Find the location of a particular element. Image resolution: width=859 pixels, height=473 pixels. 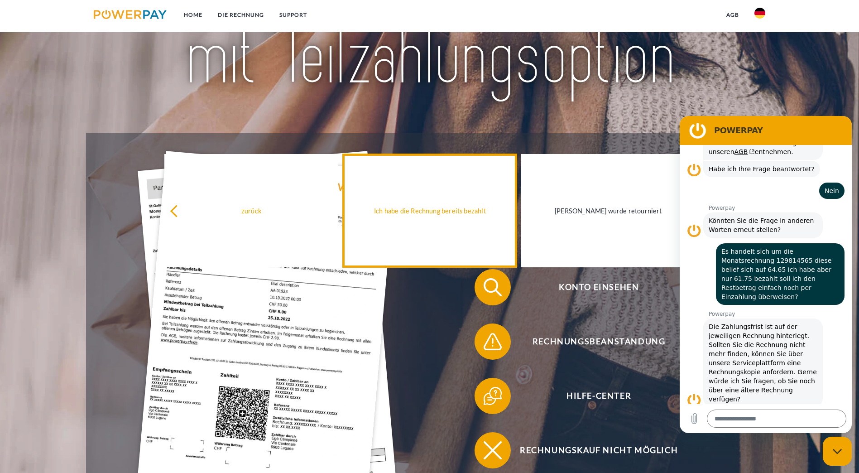

a: Hilfe-Center is located at coordinates (592, 396).